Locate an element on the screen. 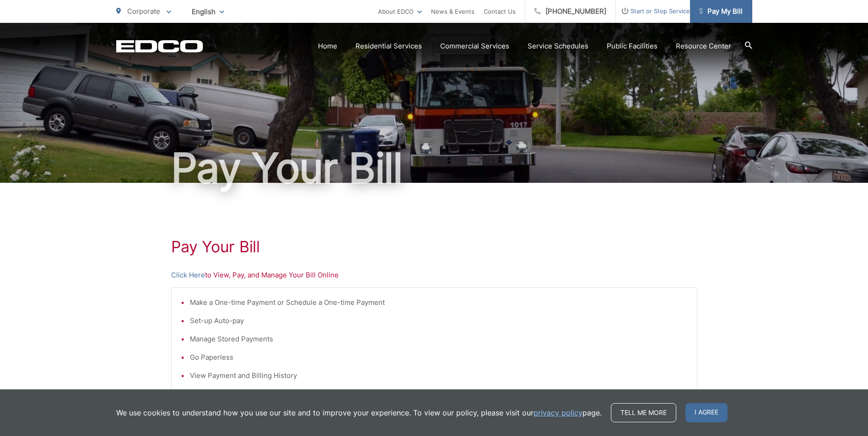 The image size is (868, 436). a: Public Facilities is located at coordinates (632, 46).